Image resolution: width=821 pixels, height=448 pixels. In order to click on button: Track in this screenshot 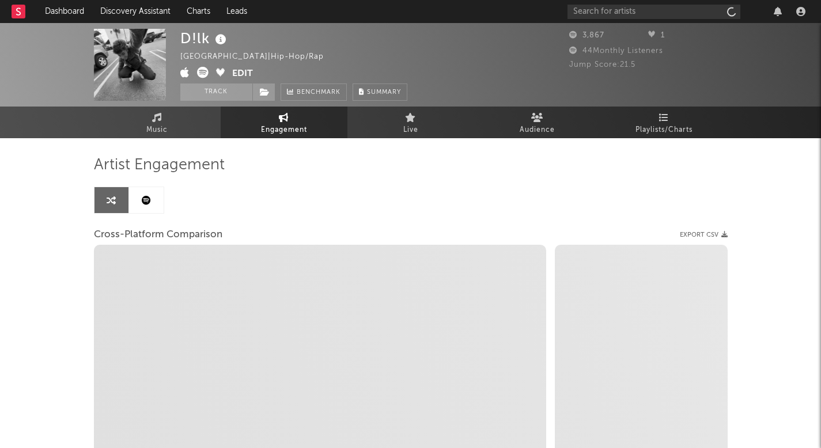, I will do `click(216, 92)`.